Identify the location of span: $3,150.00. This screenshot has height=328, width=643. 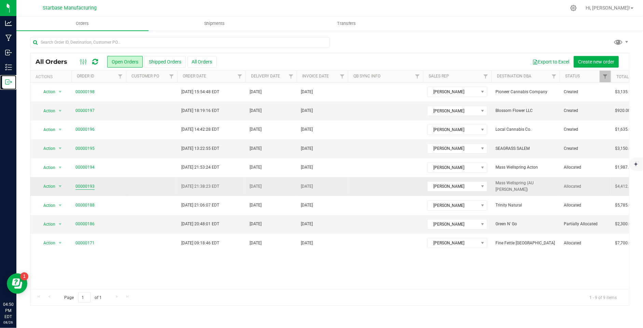
(624, 148).